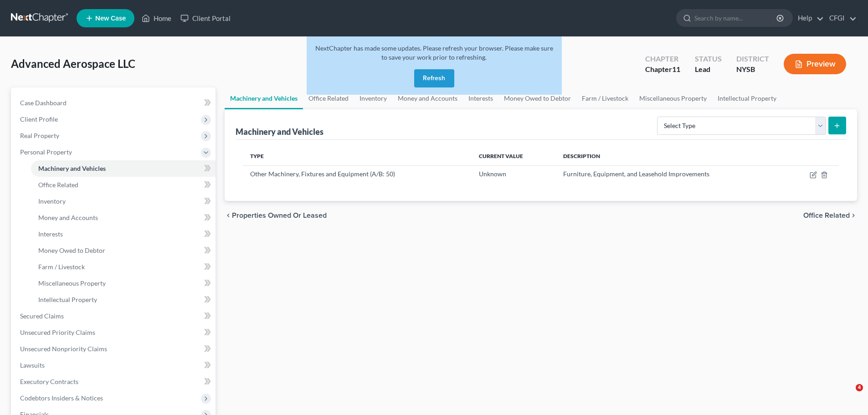 The image size is (868, 415). I want to click on a: Case Dashboard, so click(114, 103).